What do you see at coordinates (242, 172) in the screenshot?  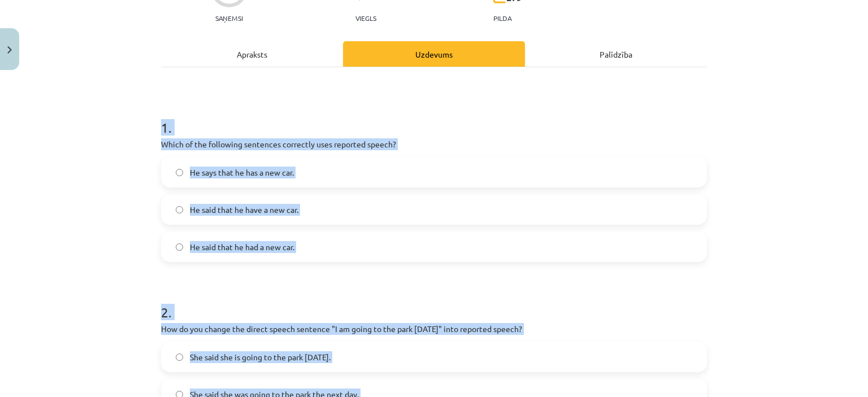 I see `span: He says that he has a new car.` at bounding box center [242, 172].